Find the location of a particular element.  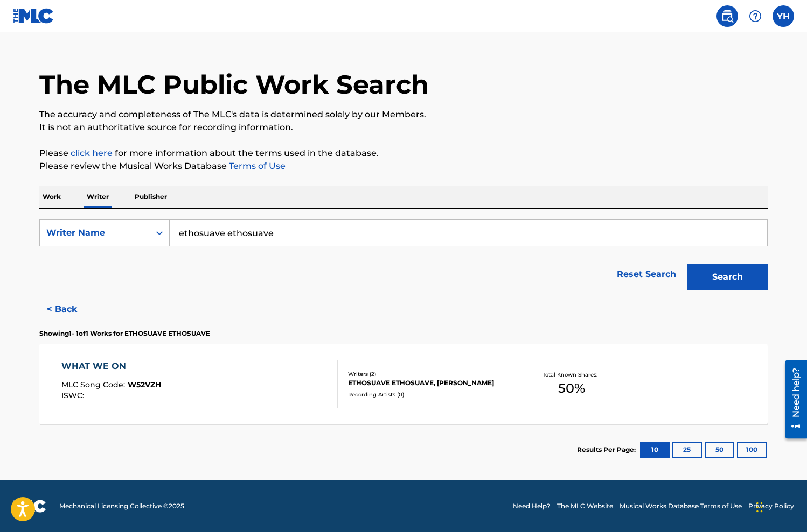

span: Mechanical Licensing Collective © 2025 is located at coordinates (122, 506).